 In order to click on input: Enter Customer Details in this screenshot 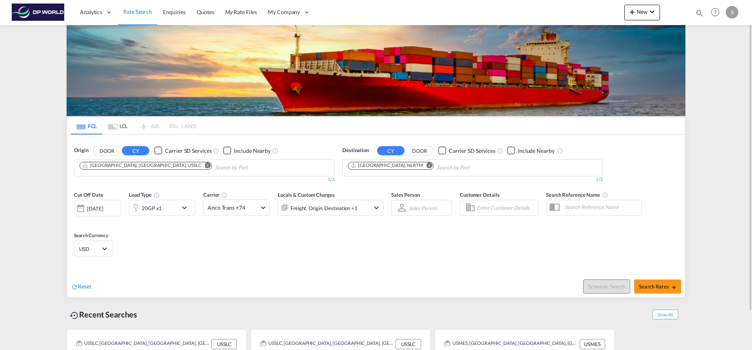, I will do `click(506, 208)`.